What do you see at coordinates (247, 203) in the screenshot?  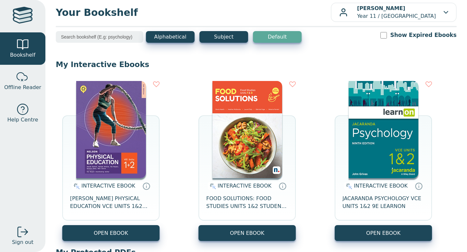 I see `span: FOOD SOLUTIONS: FOOD STUDIES UNITS 1&2 STUDENT EBOOK 5E` at bounding box center [247, 203].